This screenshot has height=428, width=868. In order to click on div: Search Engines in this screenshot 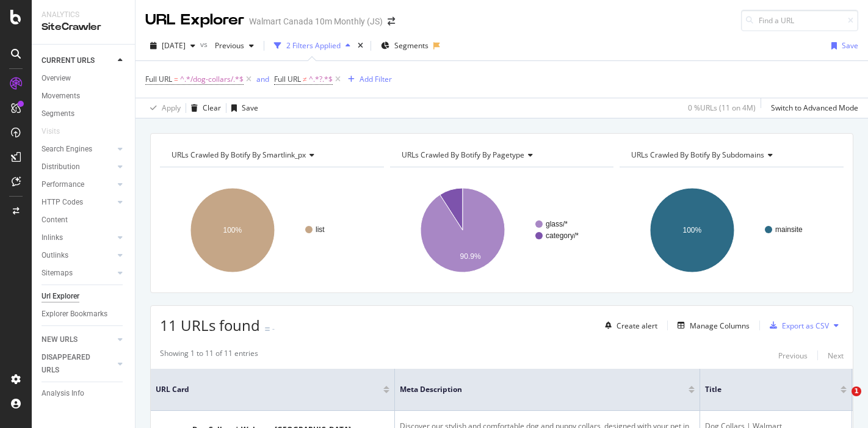, I will do `click(67, 149)`.